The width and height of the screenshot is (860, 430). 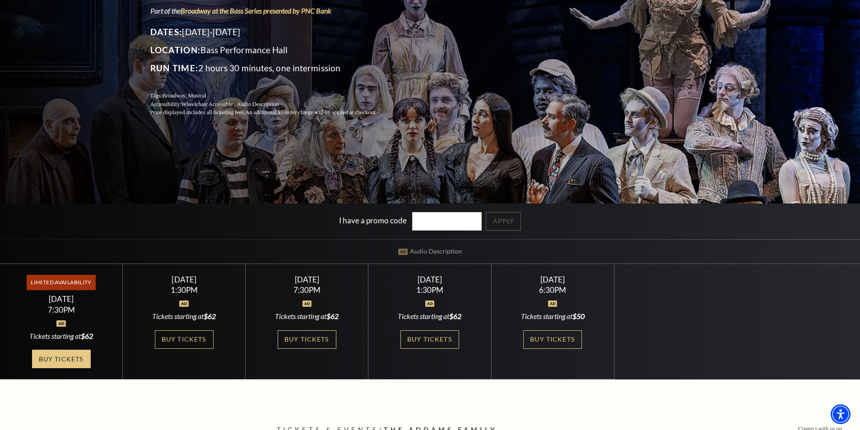 What do you see at coordinates (275, 68) in the screenshot?
I see `p: 2 hours 30 minutes, one intermission` at bounding box center [275, 68].